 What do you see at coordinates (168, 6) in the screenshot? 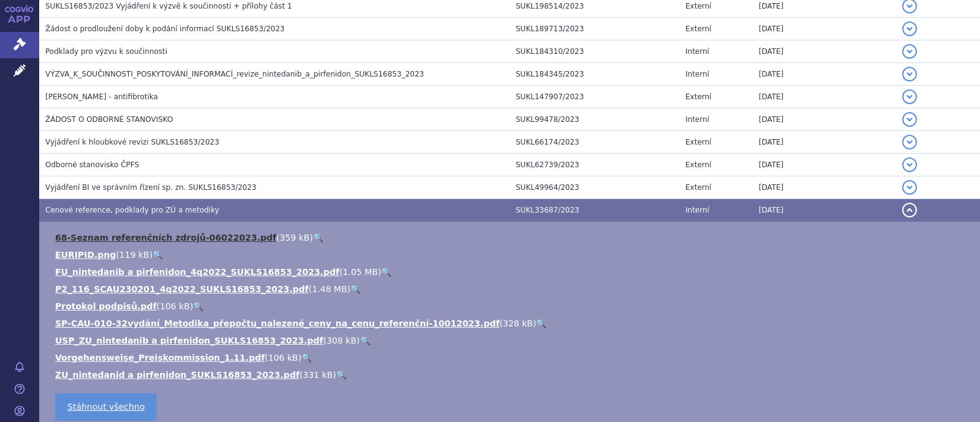
I see `span: SUKLS16853/2023 Vyjádření k výzvě k součinnosti + přílohy část 1` at bounding box center [168, 6].